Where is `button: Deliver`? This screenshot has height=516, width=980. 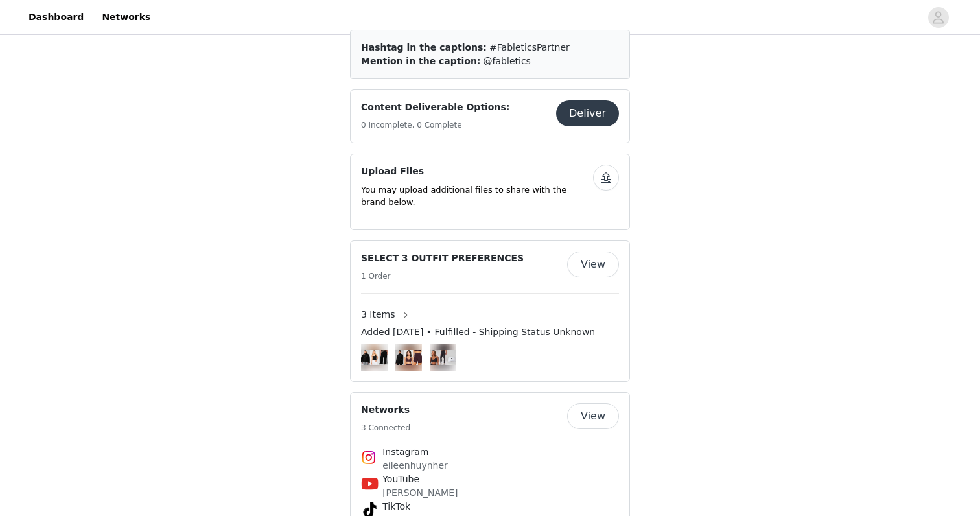
button: Deliver is located at coordinates (587, 113).